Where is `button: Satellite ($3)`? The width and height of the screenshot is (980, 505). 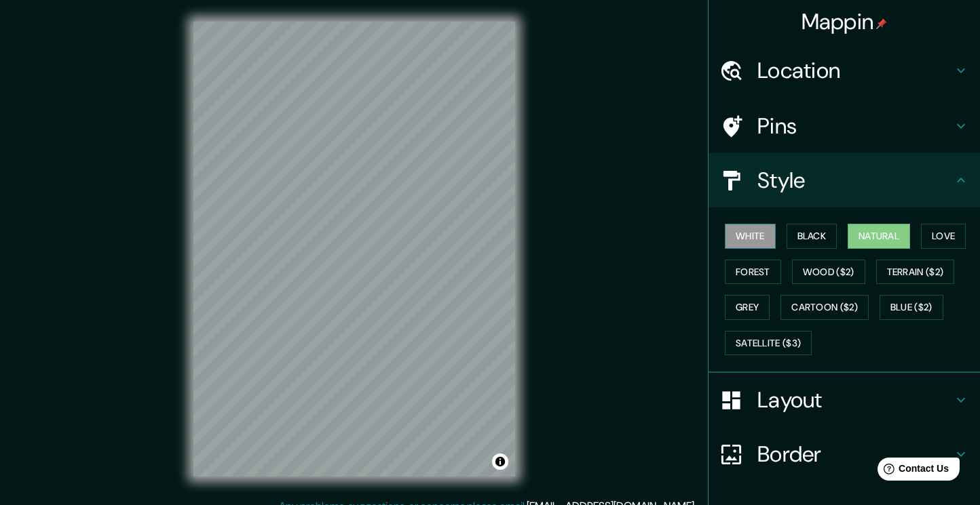
button: Satellite ($3) is located at coordinates (768, 343).